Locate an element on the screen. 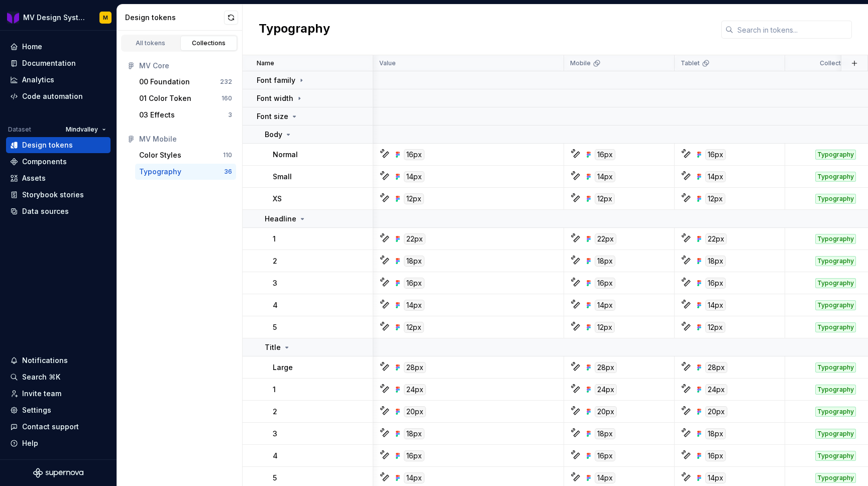 The image size is (868, 486). button: 01 Color Token160 is located at coordinates (185, 99).